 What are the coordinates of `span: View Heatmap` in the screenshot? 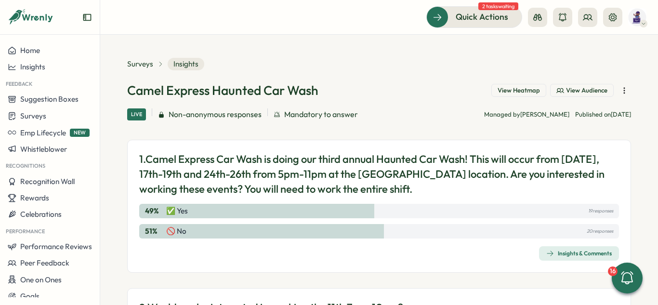 It's located at (519, 91).